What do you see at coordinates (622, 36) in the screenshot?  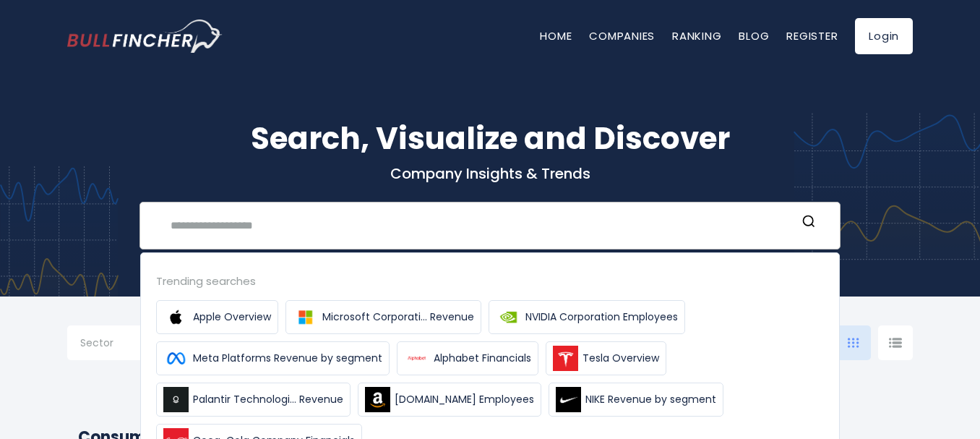 I see `a: Companies` at bounding box center [622, 36].